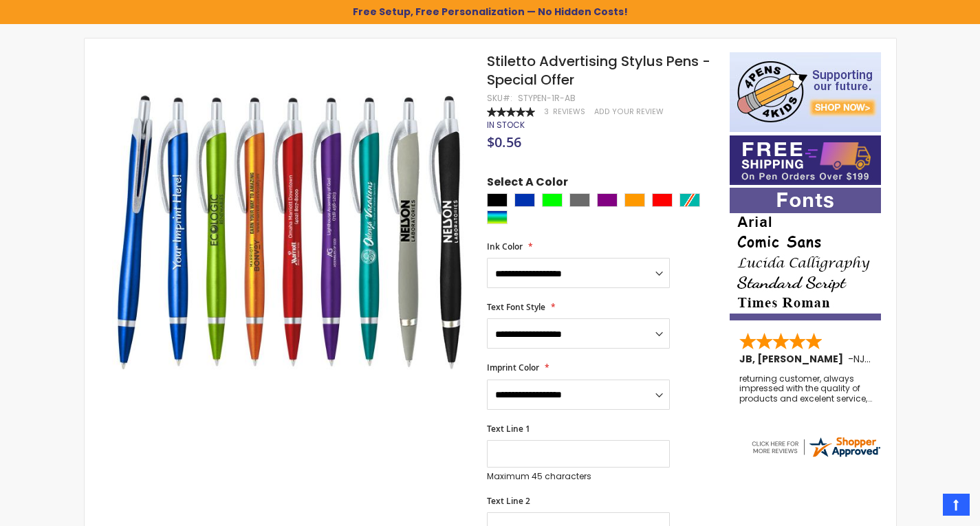 Image resolution: width=980 pixels, height=526 pixels. What do you see at coordinates (497, 218) in the screenshot?
I see `div: Assorted` at bounding box center [497, 218].